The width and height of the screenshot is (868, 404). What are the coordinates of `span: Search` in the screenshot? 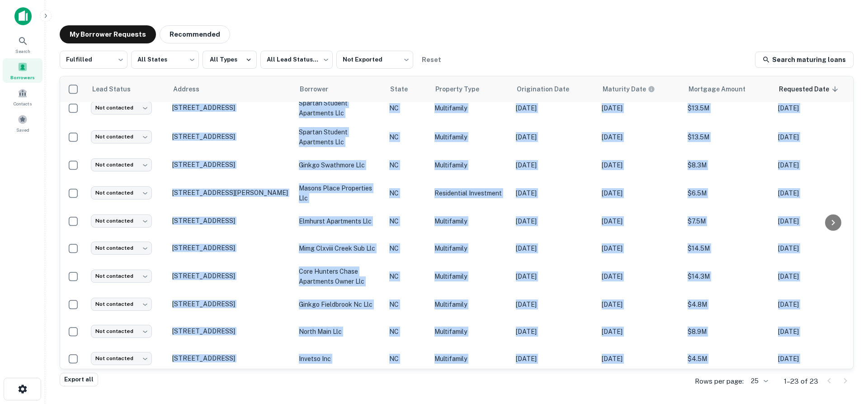 It's located at (23, 51).